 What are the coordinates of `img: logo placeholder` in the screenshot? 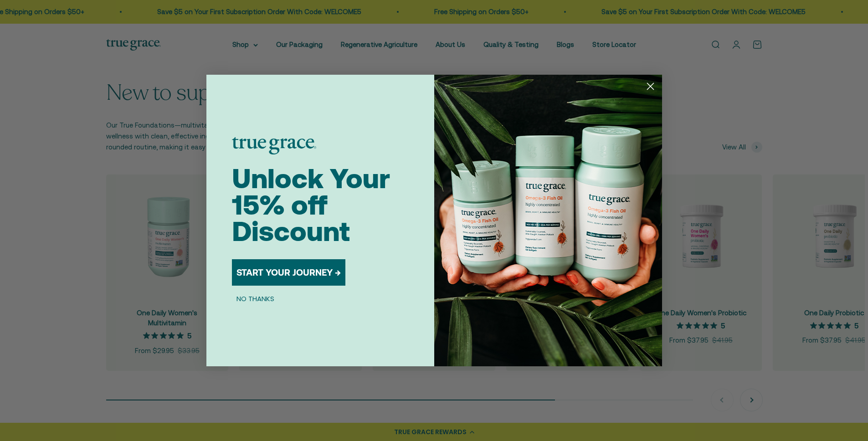 It's located at (274, 145).